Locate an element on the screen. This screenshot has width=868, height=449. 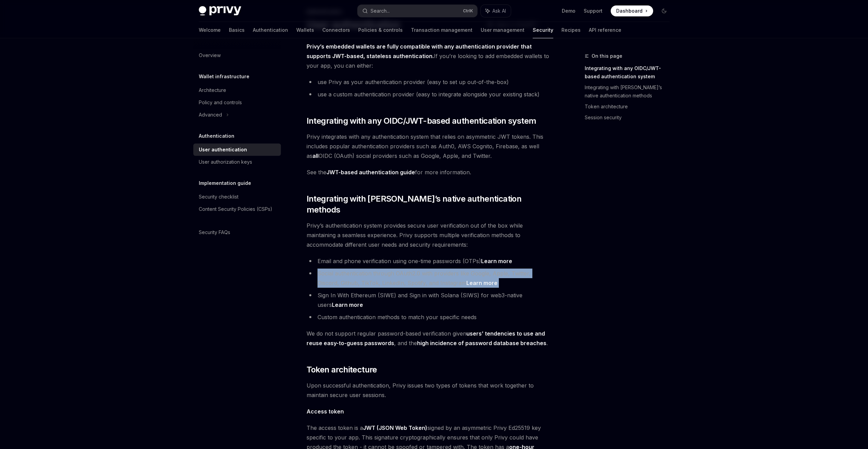
span: Ask AI is located at coordinates (500, 11).